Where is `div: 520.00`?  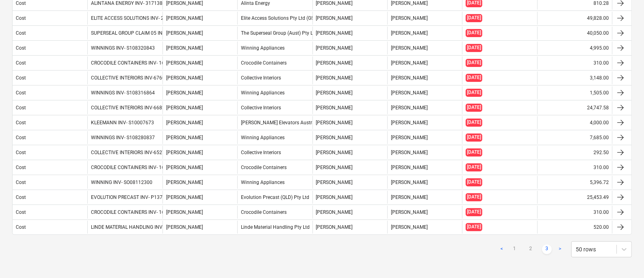
div: 520.00 is located at coordinates (574, 227).